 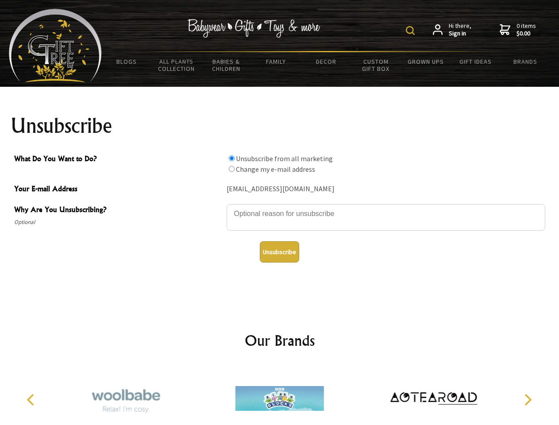 What do you see at coordinates (280, 126) in the screenshot?
I see `h1: Unsubscribe` at bounding box center [280, 126].